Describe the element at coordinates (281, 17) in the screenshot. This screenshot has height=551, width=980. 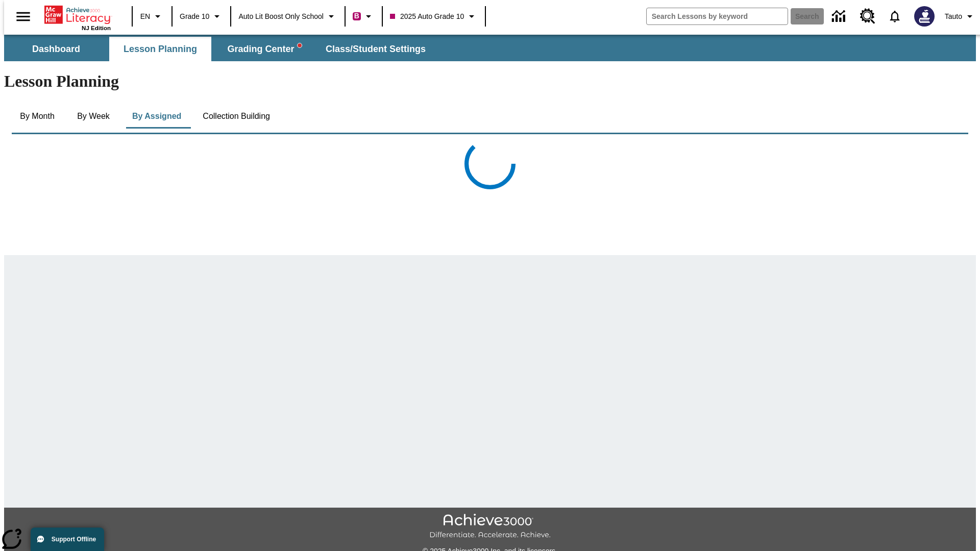
I see `span: Auto Lit Boost only School` at that location.